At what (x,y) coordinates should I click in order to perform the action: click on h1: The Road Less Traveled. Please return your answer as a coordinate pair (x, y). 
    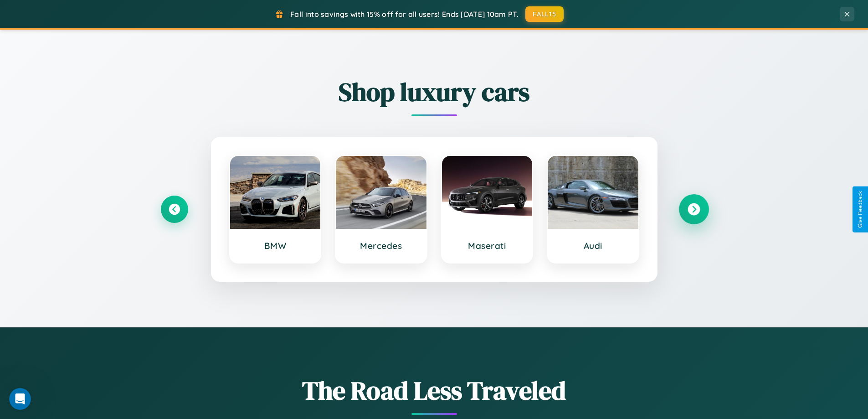
    Looking at the image, I should click on (434, 390).